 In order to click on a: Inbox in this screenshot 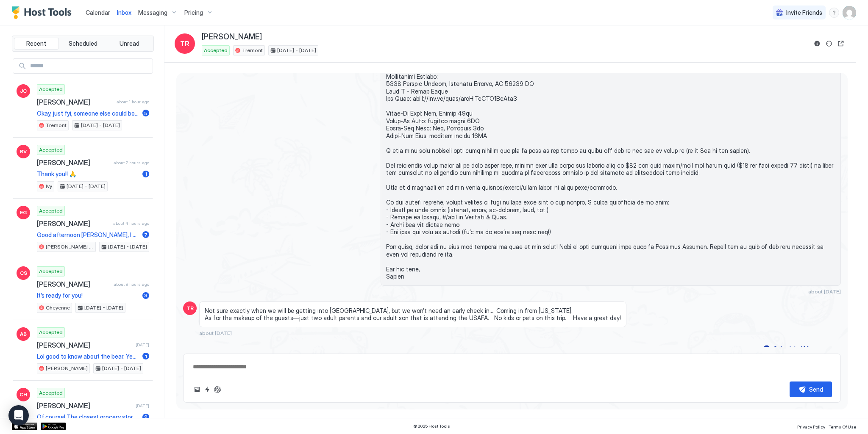, I will do `click(124, 12)`.